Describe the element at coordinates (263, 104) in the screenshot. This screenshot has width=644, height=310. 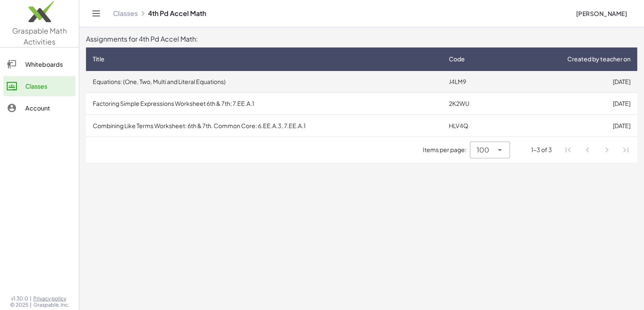
I see `td: Factoring Simple Expressions Worksheet 6th & 7th; 7.EE.A.1` at that location.